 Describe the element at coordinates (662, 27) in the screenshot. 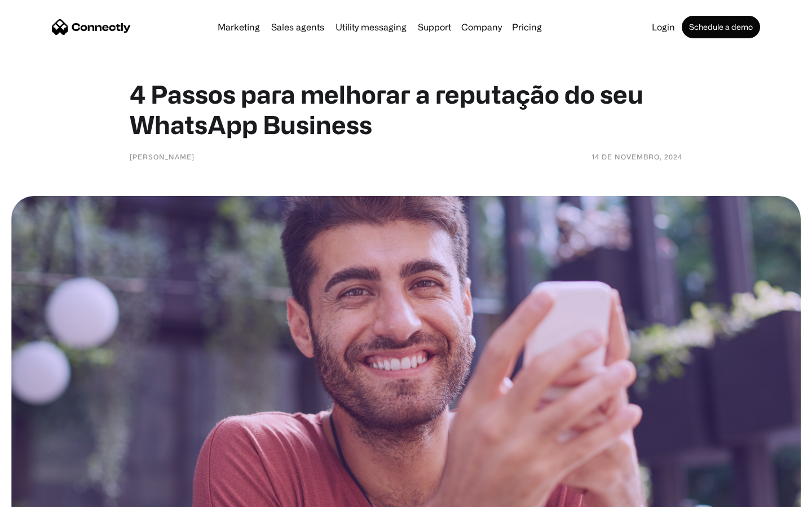

I see `a: Login` at that location.